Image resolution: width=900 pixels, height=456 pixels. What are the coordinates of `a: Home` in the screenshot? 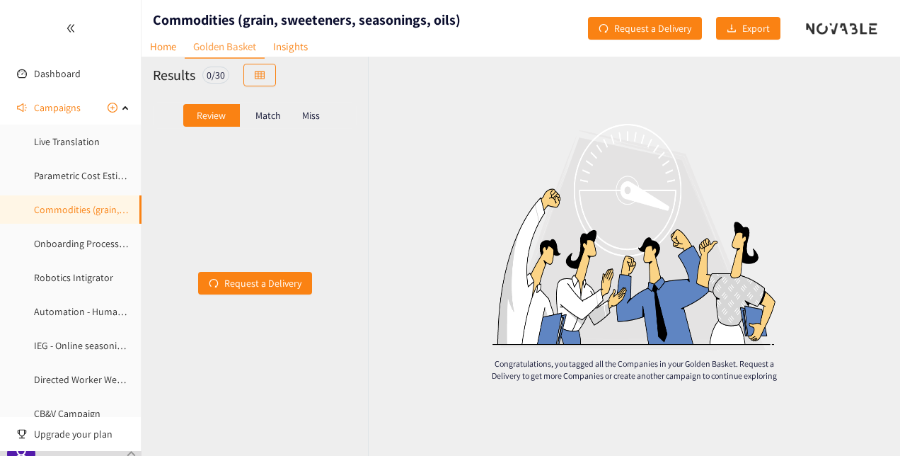 It's located at (163, 46).